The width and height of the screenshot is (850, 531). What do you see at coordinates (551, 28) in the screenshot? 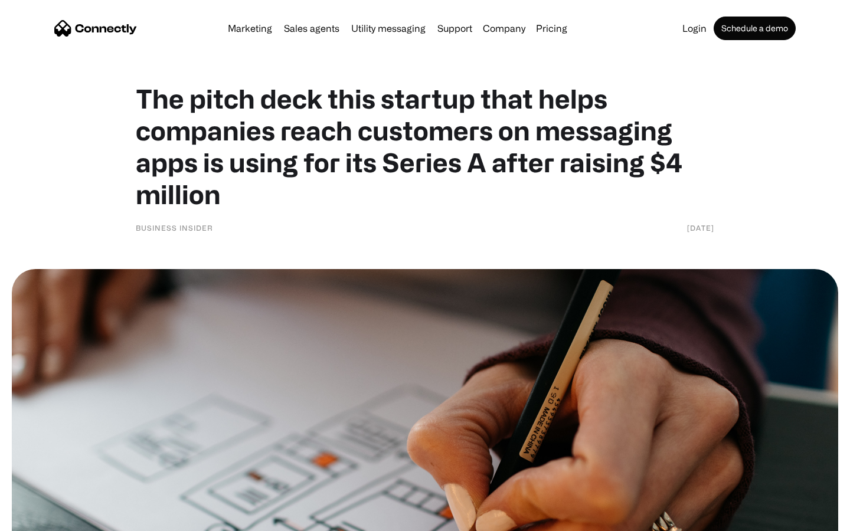
I see `a: Pricing` at bounding box center [551, 28].